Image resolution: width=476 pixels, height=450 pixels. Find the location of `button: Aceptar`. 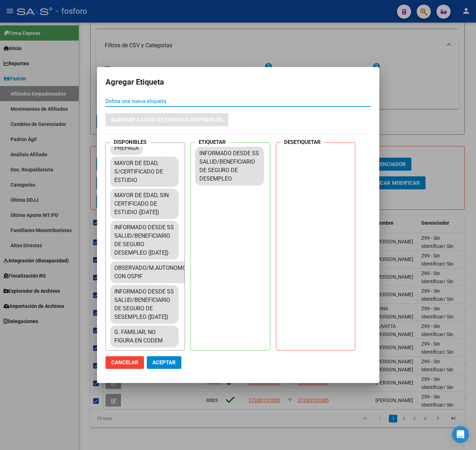

button: Aceptar is located at coordinates (164, 363).